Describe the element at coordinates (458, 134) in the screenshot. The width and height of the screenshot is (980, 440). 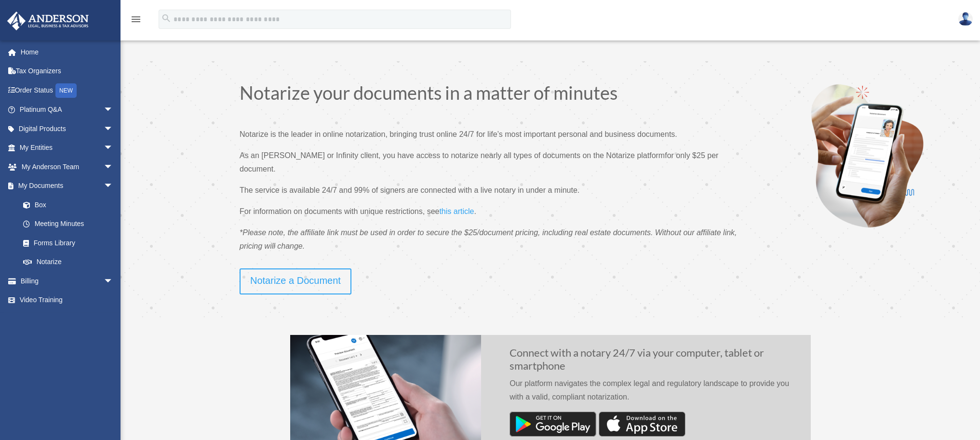
I see `span: Notarize is the leader in online notarization, bringing trust online 24/7 for life’s most importa...` at that location.